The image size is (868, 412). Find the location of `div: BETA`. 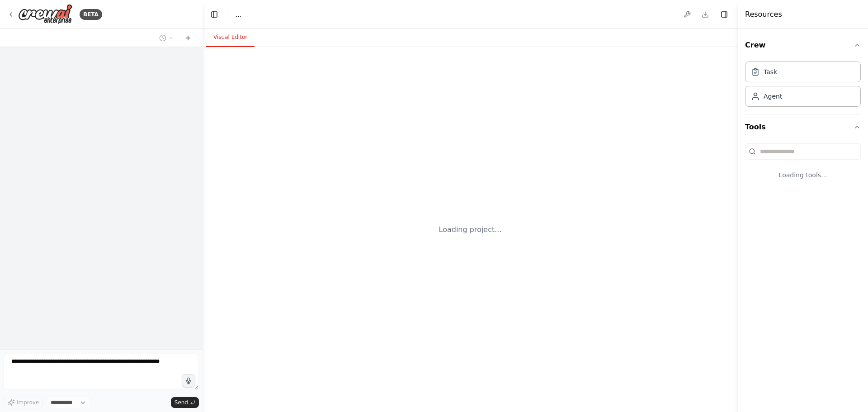

div: BETA is located at coordinates (91, 14).